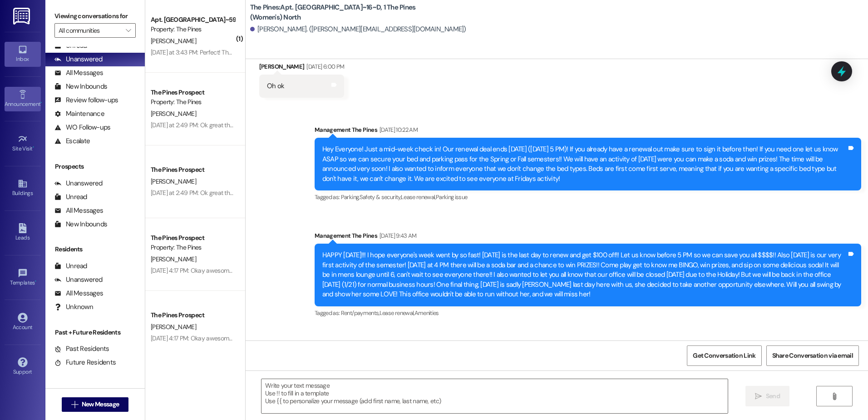 The image size is (868, 420). I want to click on a: Support, so click(23, 367).